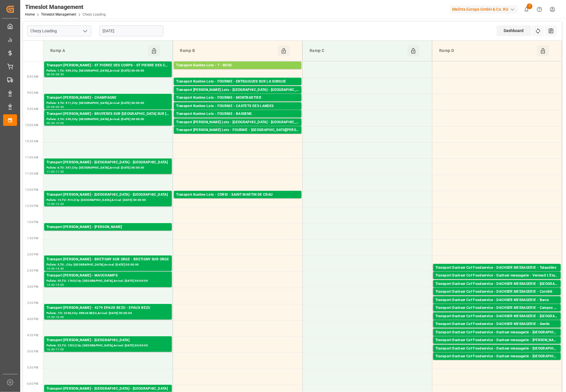  Describe the element at coordinates (497, 308) in the screenshot. I see `div: Transport Dachser Cof Foodservice - DACHSER MESSAGERIE - Campos Verdes` at that location.